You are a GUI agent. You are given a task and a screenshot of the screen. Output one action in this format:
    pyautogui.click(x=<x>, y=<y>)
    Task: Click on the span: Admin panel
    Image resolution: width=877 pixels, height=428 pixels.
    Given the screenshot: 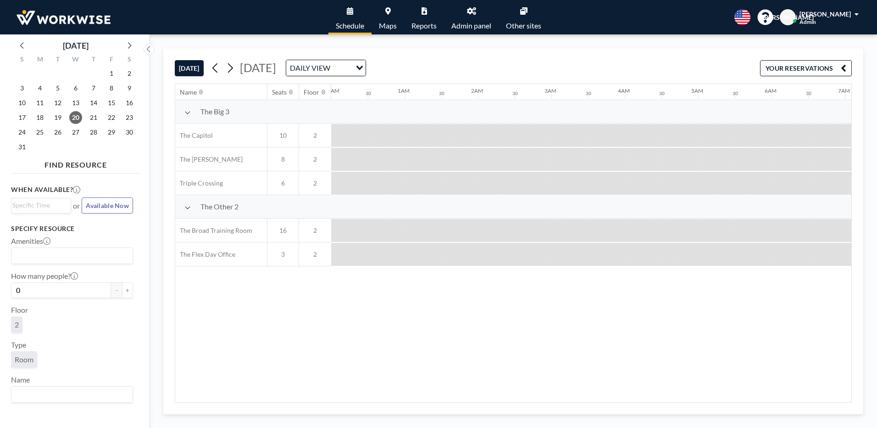 What is the action you would take?
    pyautogui.click(x=471, y=26)
    